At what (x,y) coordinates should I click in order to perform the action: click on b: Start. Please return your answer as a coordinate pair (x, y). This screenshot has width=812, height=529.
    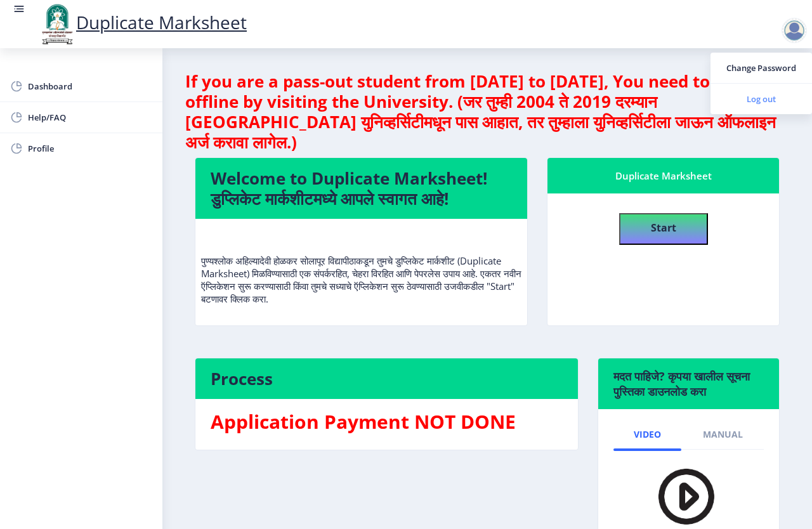
    Looking at the image, I should click on (663, 228).